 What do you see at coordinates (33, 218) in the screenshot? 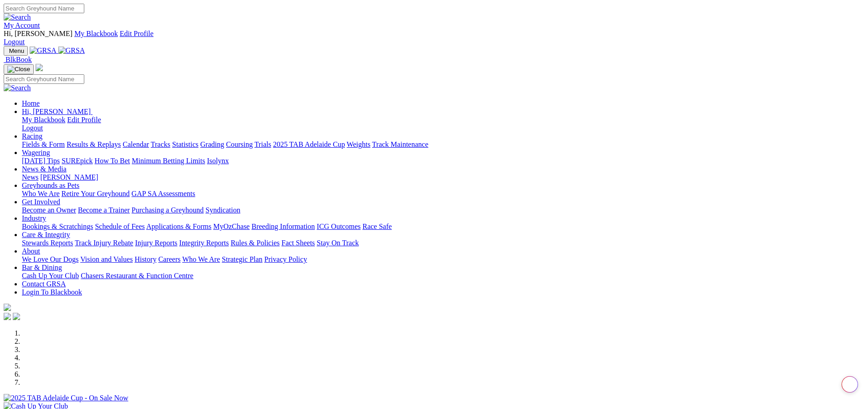
I see `a: Industry` at bounding box center [33, 218].